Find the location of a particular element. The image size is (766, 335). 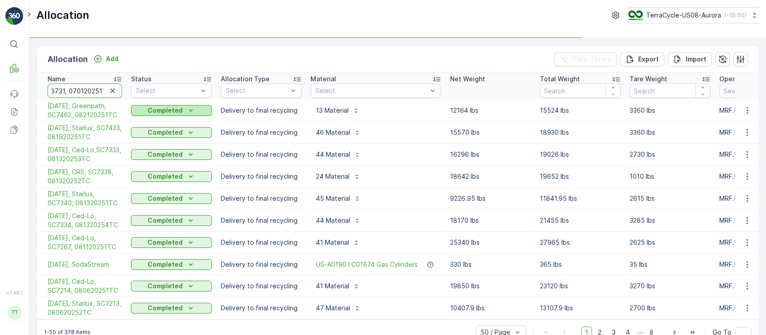

button: 24 Material is located at coordinates (338, 176).